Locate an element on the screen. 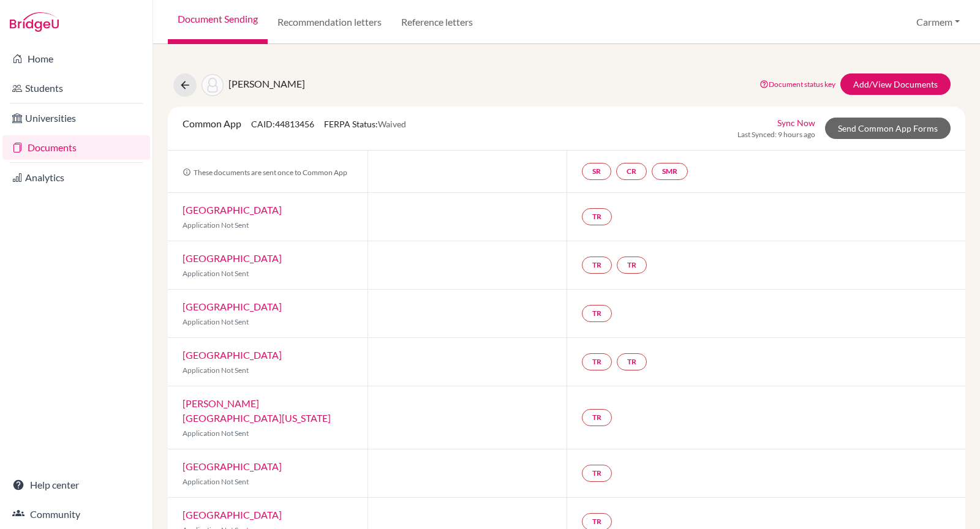 The image size is (980, 529). a: Document status key is located at coordinates (798, 84).